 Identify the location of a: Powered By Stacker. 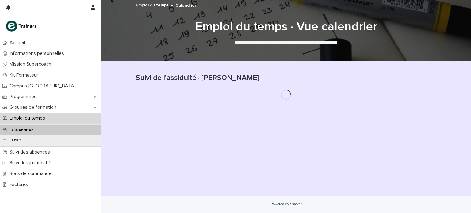
(286, 204).